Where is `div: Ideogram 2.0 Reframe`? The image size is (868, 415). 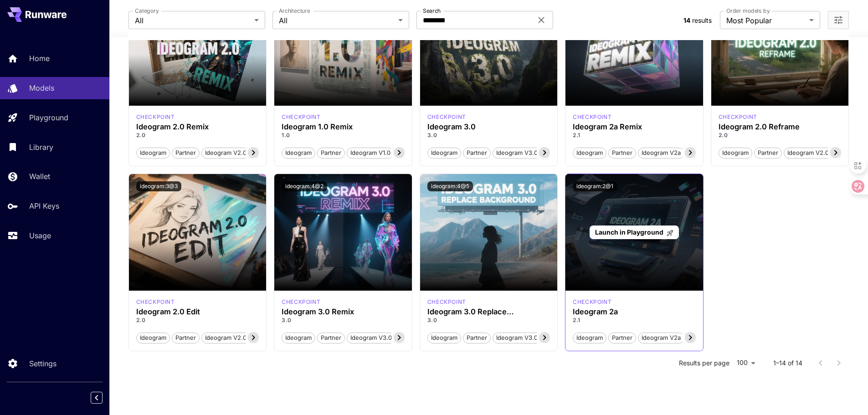
div: Ideogram 2.0 Reframe is located at coordinates (780, 127).